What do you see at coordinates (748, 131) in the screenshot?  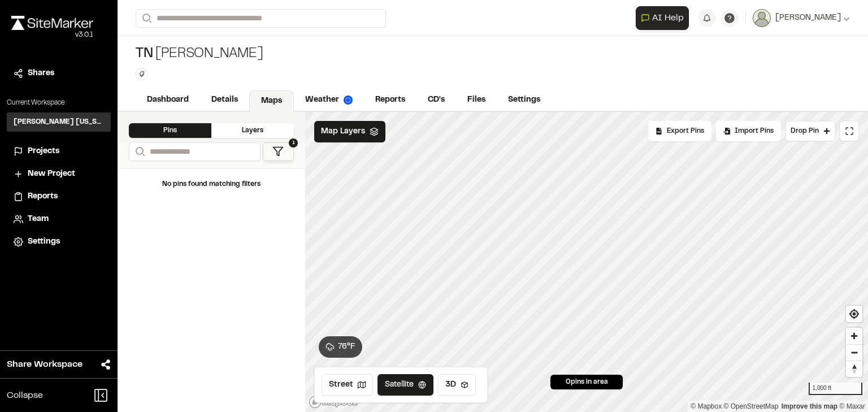 I see `div: Import Pins into your project` at bounding box center [748, 131].